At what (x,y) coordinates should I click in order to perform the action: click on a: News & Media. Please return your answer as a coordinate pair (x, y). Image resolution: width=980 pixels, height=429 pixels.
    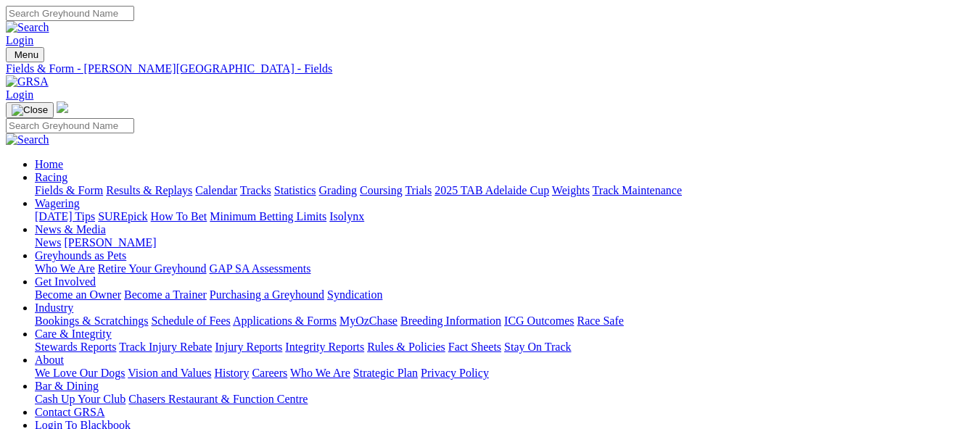
    Looking at the image, I should click on (70, 229).